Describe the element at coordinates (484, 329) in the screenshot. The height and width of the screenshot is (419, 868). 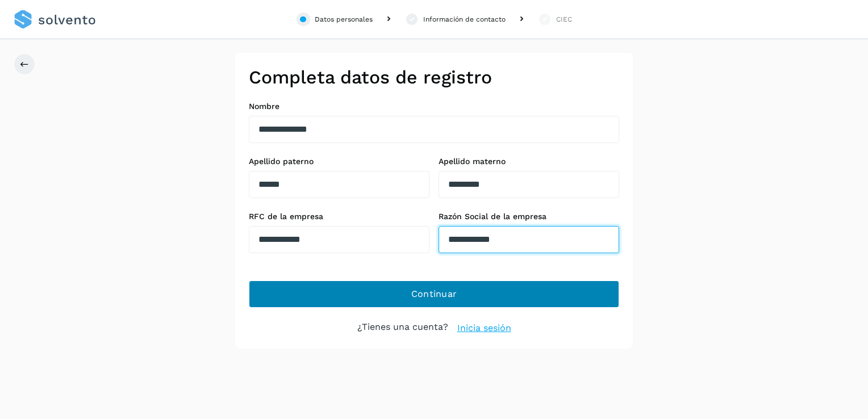
I see `a: Inicia sesión` at that location.